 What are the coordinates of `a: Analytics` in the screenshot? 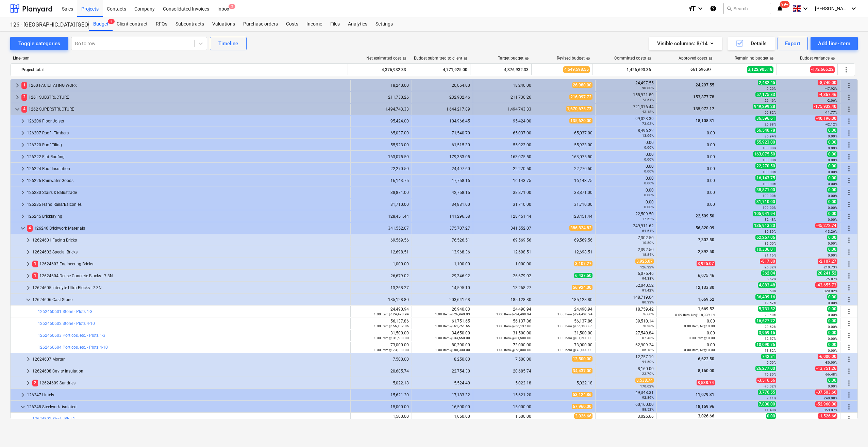 It's located at (358, 24).